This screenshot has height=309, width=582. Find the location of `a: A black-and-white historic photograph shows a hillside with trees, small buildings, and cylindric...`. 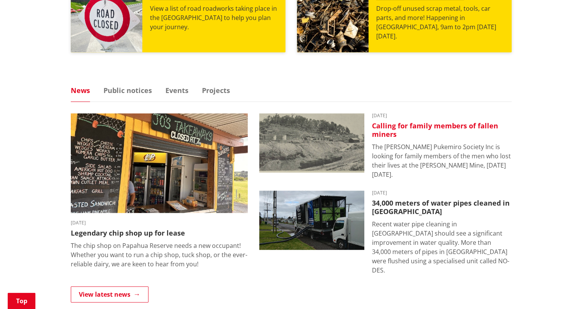

a: A black-and-white historic photograph shows a hillside with trees, small buildings, and cylindric... is located at coordinates (386, 146).